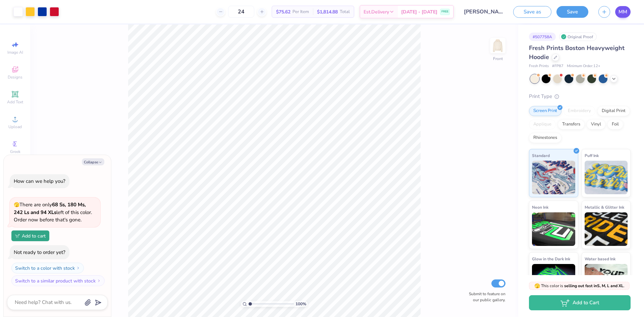 The image size is (644, 317). Describe the element at coordinates (545, 111) in the screenshot. I see `div: Screen Print` at that location.